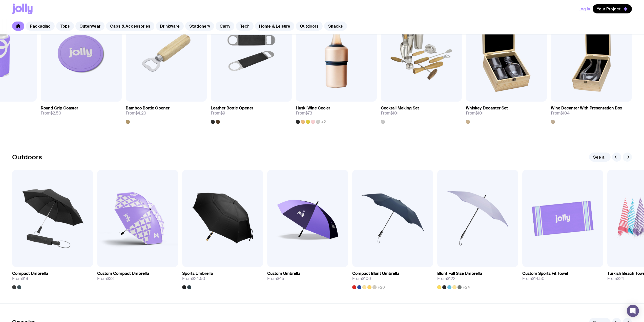 The image size is (644, 322). I want to click on span: $104, so click(565, 113).